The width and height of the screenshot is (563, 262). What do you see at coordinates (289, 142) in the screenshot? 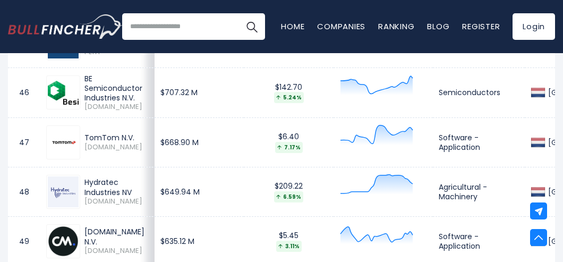
I see `div: $6.40` at bounding box center [289, 142].